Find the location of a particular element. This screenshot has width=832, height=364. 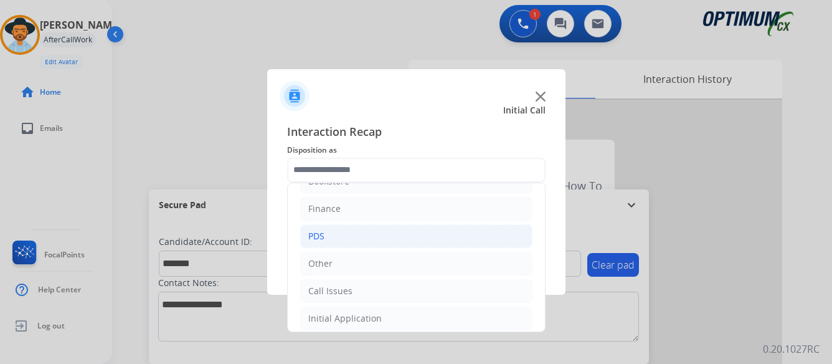

span: Initial Call is located at coordinates (524, 110).